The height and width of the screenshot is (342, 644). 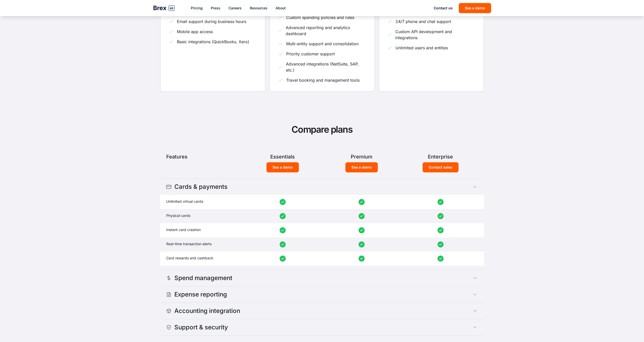 I want to click on span: 24/7 phone and chat support, so click(x=423, y=22).